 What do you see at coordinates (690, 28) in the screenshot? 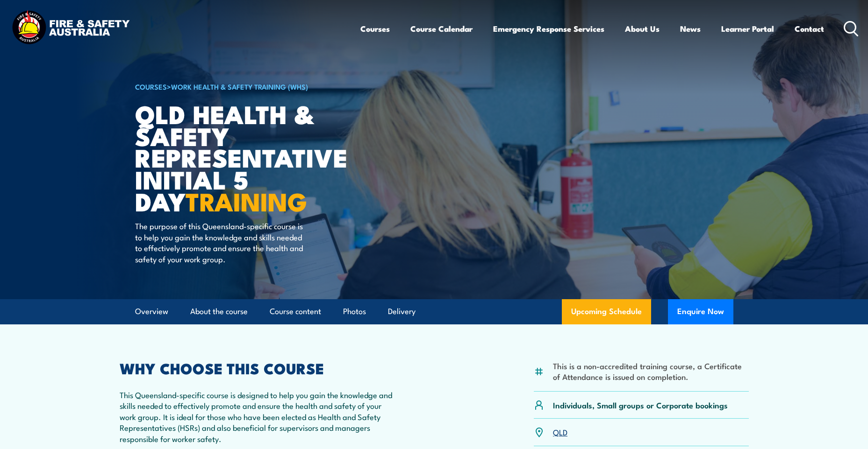
I see `a: News` at bounding box center [690, 28].